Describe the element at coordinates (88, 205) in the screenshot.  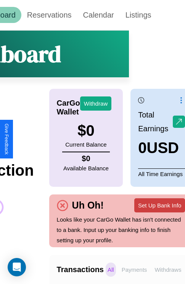
I see `h4: Uh Oh!` at that location.